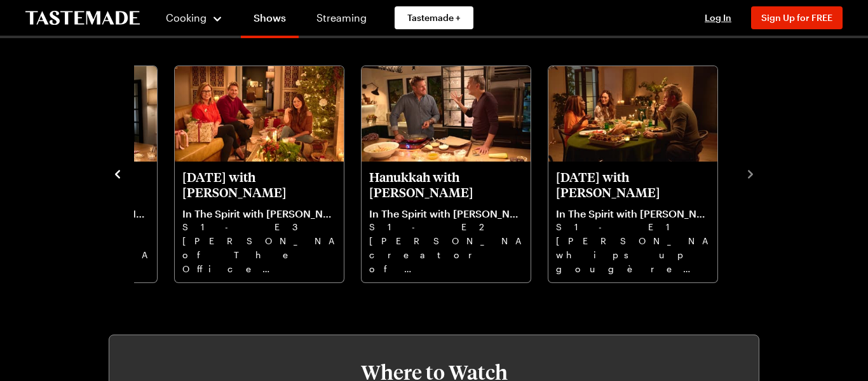 Image resolution: width=868 pixels, height=381 pixels. What do you see at coordinates (434, 18) in the screenshot?
I see `span: Tastemade +` at bounding box center [434, 18].